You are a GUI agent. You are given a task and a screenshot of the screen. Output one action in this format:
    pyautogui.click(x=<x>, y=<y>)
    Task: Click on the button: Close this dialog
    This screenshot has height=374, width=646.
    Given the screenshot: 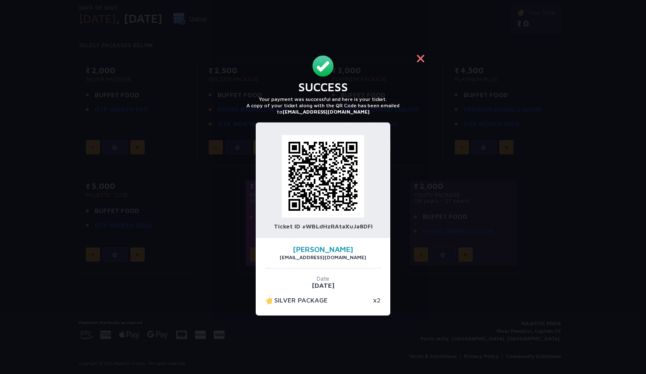 What is the action you would take?
    pyautogui.click(x=421, y=58)
    